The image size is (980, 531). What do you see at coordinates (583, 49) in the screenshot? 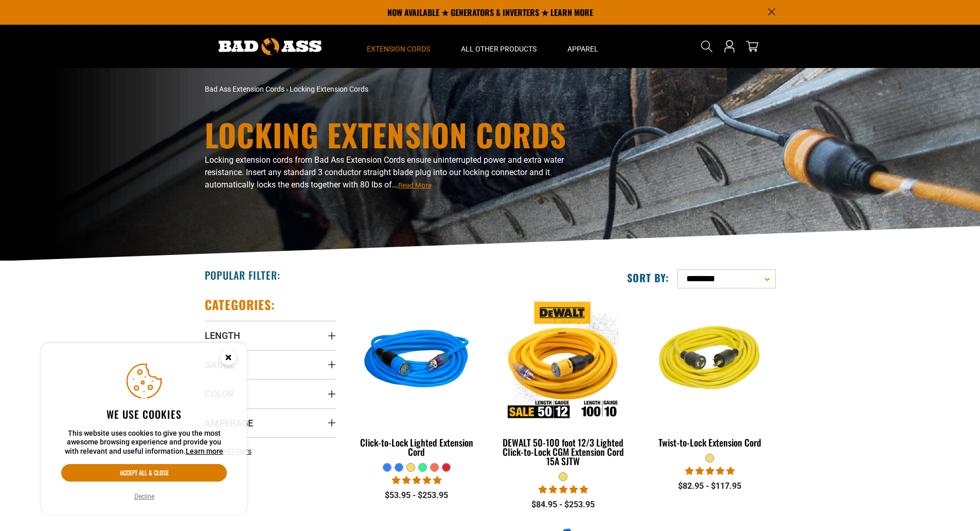
I see `span: Apparel` at bounding box center [583, 49].